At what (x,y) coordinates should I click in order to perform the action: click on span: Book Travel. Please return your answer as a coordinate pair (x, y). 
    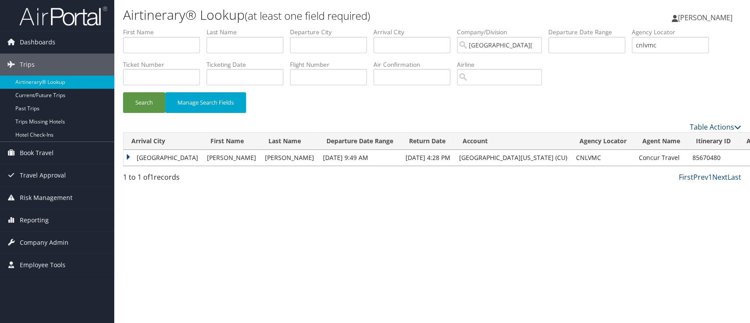
    Looking at the image, I should click on (36, 153).